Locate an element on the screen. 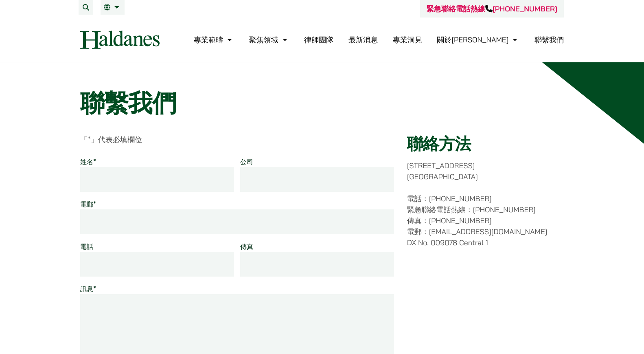 Image resolution: width=644 pixels, height=354 pixels. a: 專業範疇 is located at coordinates (214, 40).